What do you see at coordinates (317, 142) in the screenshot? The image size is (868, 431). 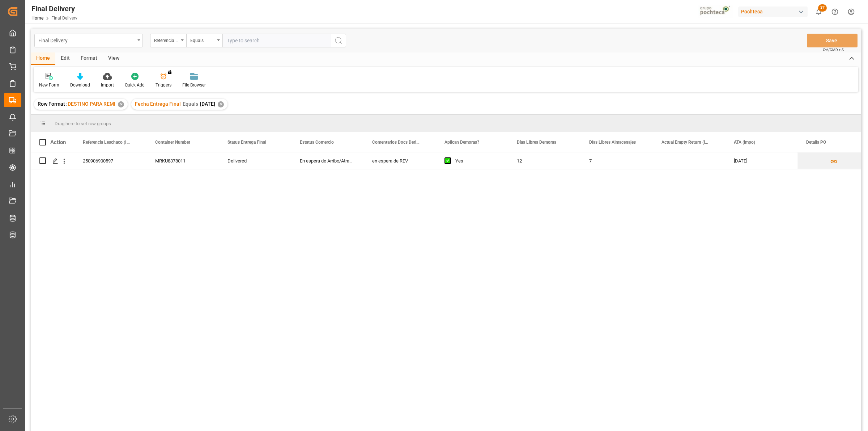 I see `span: Estatus Comercio` at bounding box center [317, 142].